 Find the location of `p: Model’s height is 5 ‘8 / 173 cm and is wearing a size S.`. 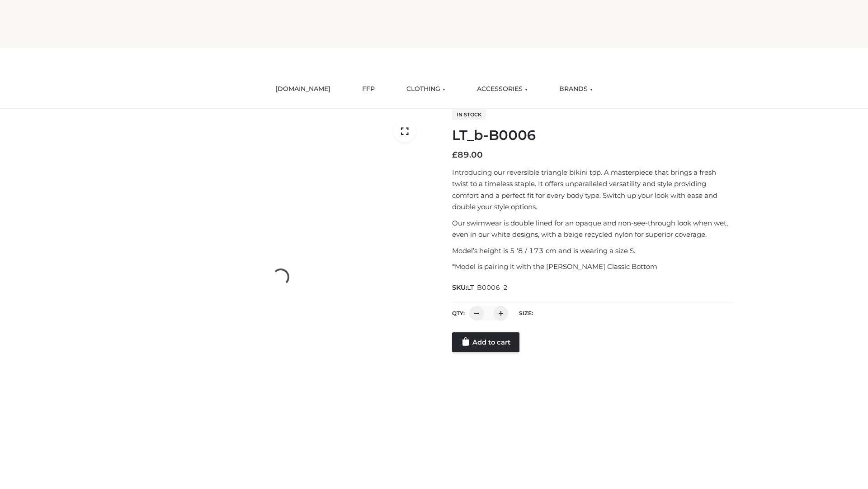

p: Model’s height is 5 ‘8 / 173 cm and is wearing a size S. is located at coordinates (593, 250).